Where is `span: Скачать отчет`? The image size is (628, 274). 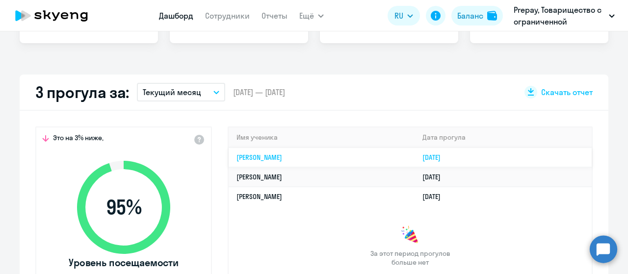
span: Скачать отчет is located at coordinates (567, 92).